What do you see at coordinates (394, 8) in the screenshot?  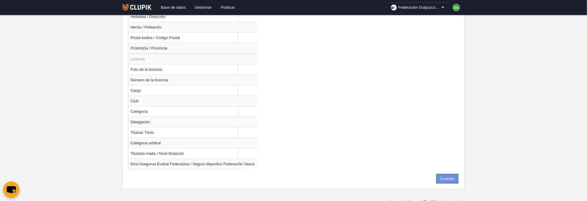 I see `img: Oa9FKPTX8wTZ.30x30.jpg` at bounding box center [394, 8].